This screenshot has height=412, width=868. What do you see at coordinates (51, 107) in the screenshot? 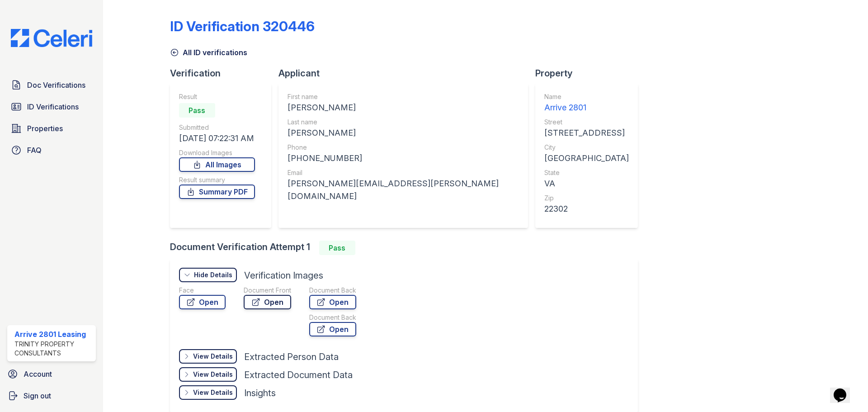
I see `a: ID Verifications` at bounding box center [51, 107].